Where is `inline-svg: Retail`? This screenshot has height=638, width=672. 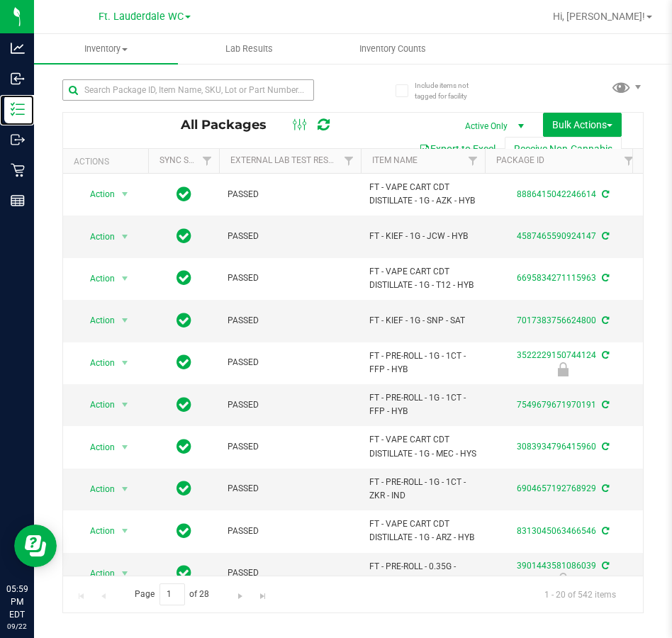
inline-svg: Retail is located at coordinates (18, 170).